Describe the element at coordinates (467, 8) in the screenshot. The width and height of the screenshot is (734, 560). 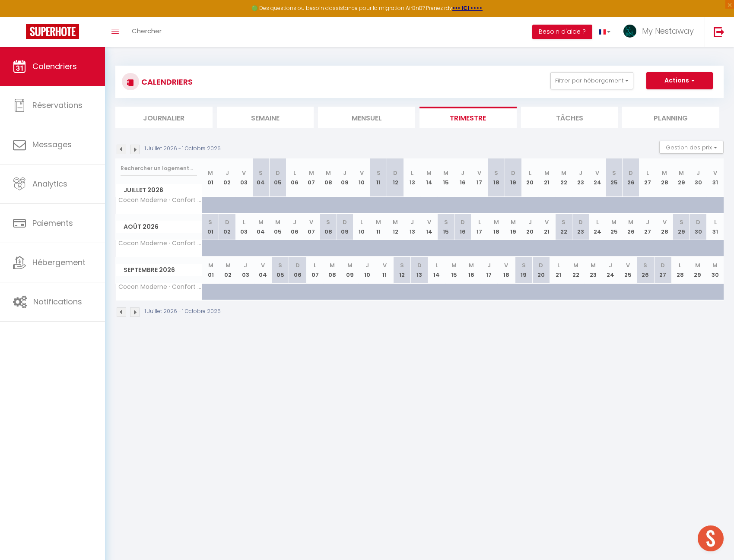
I see `strong: >>> ICI <<<<` at that location.